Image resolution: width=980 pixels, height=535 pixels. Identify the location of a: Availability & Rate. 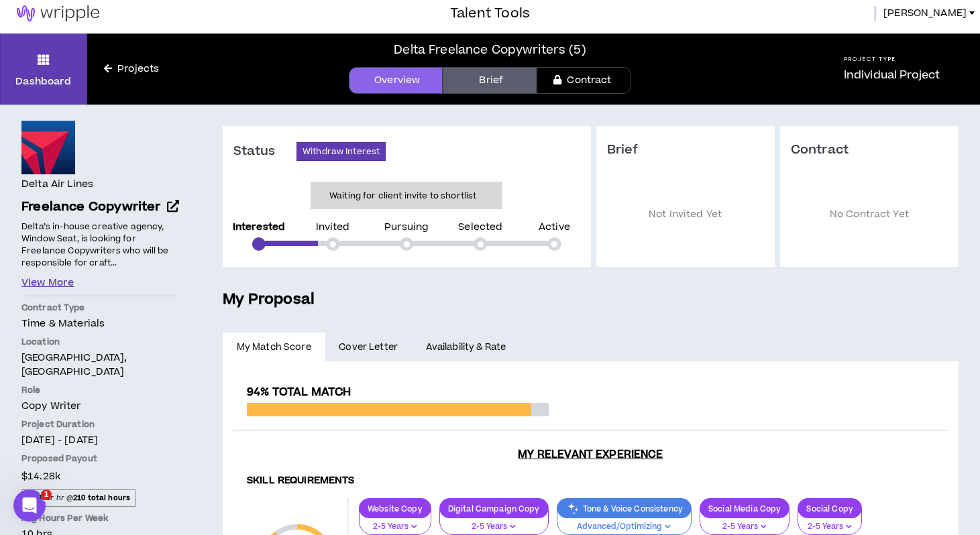
(465, 347).